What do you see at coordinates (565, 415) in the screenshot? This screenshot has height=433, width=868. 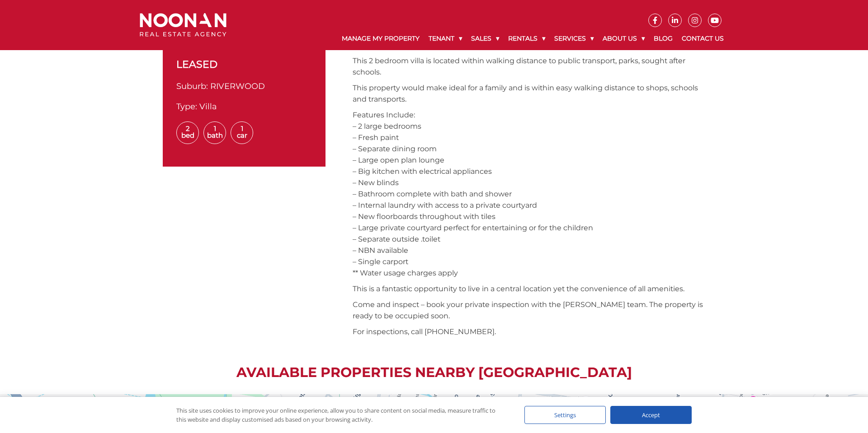 I see `div: Settings` at bounding box center [565, 415].